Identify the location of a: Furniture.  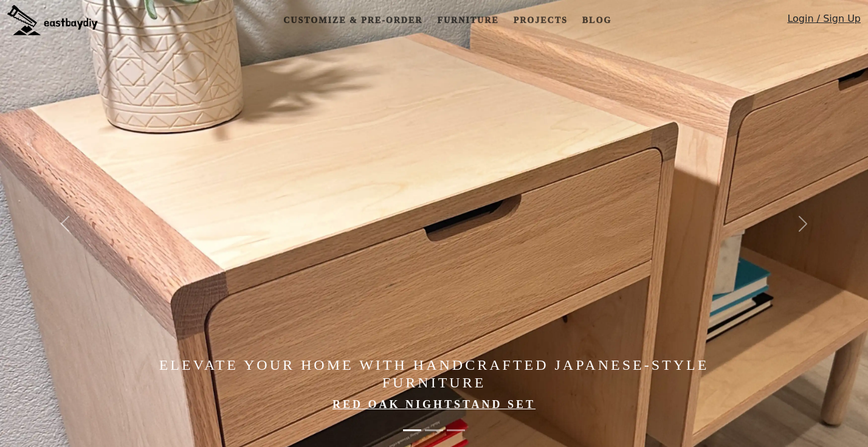
(467, 20).